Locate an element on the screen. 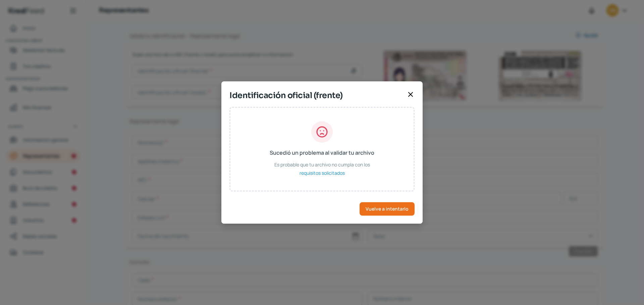 The image size is (644, 305). span: Sucedió un problema al validar tu archivo is located at coordinates (322, 152).